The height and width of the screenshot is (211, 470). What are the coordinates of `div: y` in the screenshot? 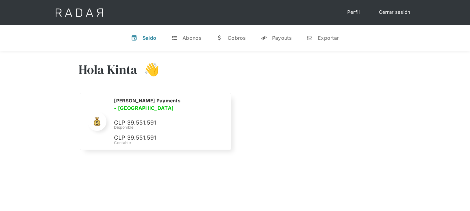 It's located at (264, 38).